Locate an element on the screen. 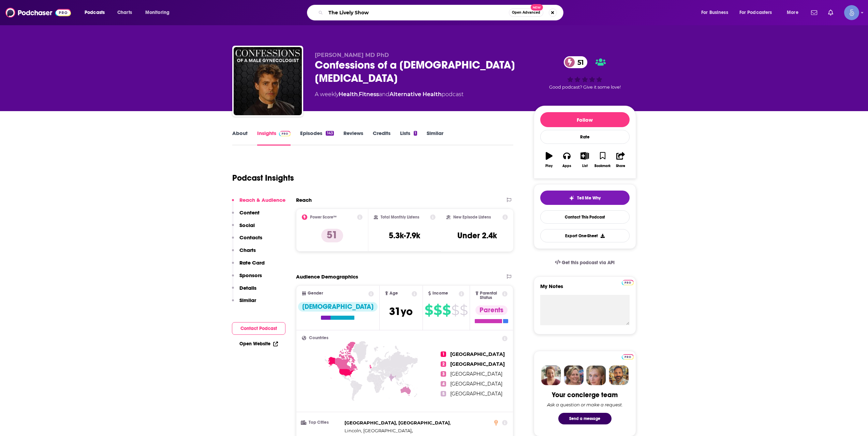 Image resolution: width=868 pixels, height=436 pixels. a: Contact This Podcast is located at coordinates (585, 217).